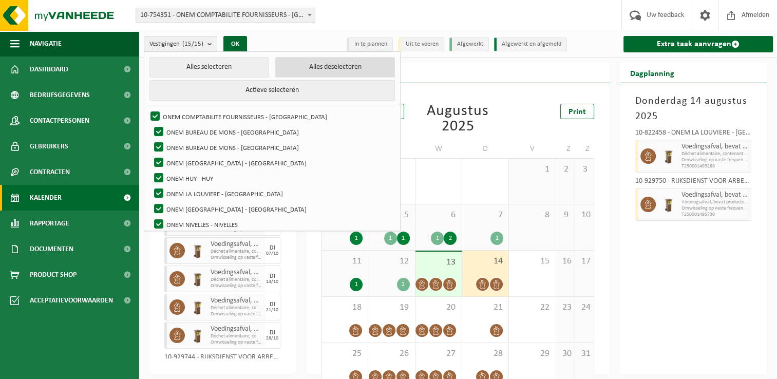 The image size is (777, 379). What do you see at coordinates (49, 224) in the screenshot?
I see `span: Rapportage` at bounding box center [49, 224].